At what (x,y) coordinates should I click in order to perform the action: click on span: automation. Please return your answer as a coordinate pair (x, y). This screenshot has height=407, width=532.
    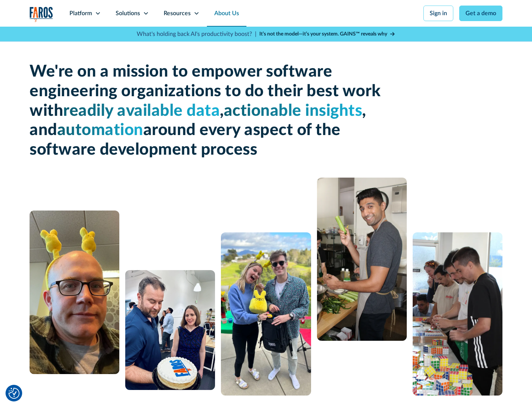
    Looking at the image, I should click on (100, 130).